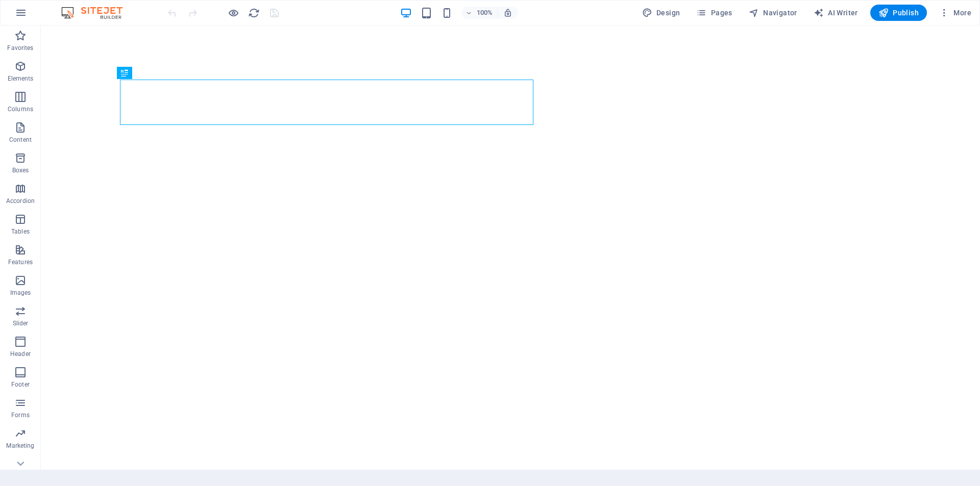 The height and width of the screenshot is (486, 980). I want to click on p: Columns, so click(21, 110).